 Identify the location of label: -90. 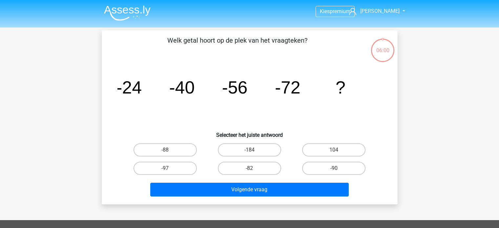
(334, 168).